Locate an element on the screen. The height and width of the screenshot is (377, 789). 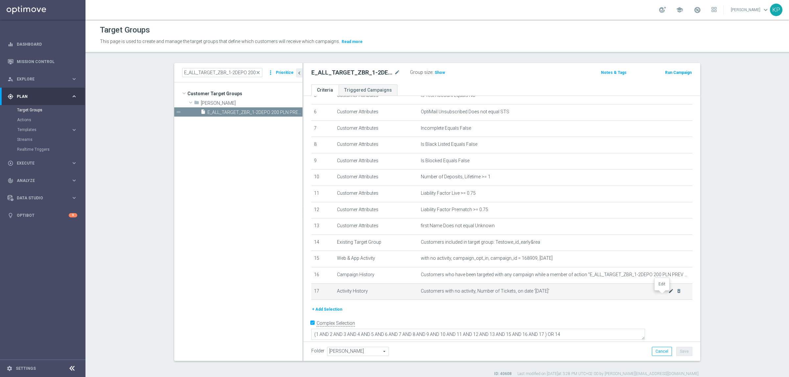
div: Data Studio keyboard_arrow_right is located at coordinates (42, 198).